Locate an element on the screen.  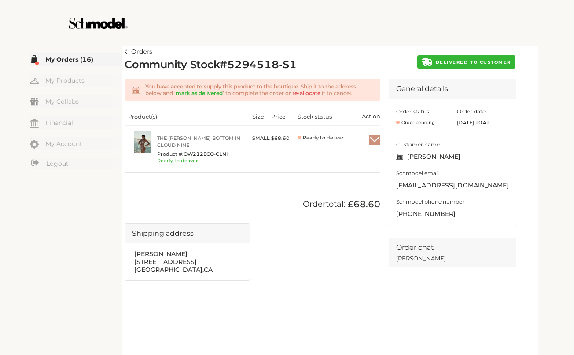
span: Shipping address is located at coordinates (163, 233).